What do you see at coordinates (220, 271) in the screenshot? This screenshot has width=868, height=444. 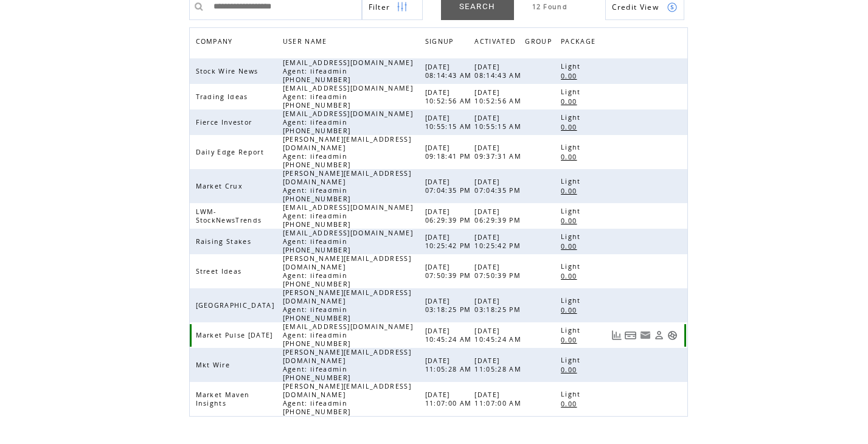 I see `span: Street Ideas` at bounding box center [220, 271].